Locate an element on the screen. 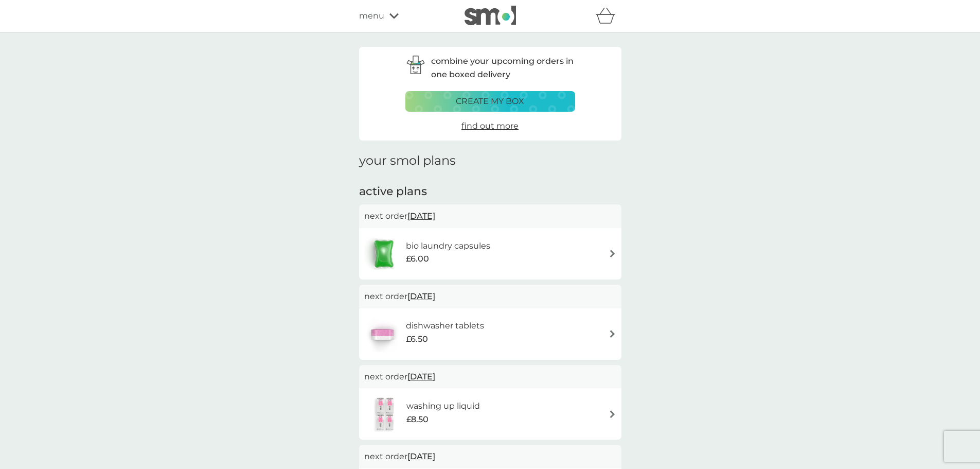  span: menu is located at coordinates (371, 16).